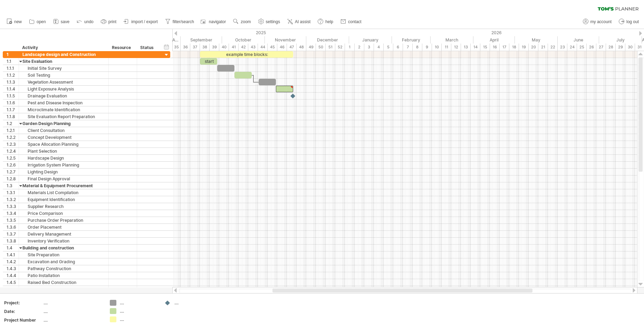 The image size is (644, 333). I want to click on div: Resource, so click(122, 48).